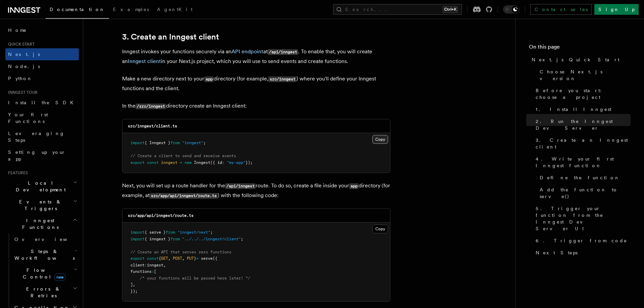 Image resolution: width=644 pixels, height=308 pixels. I want to click on span: 5. Trigger your function from the Inngest Dev Server UI, so click(583, 218).